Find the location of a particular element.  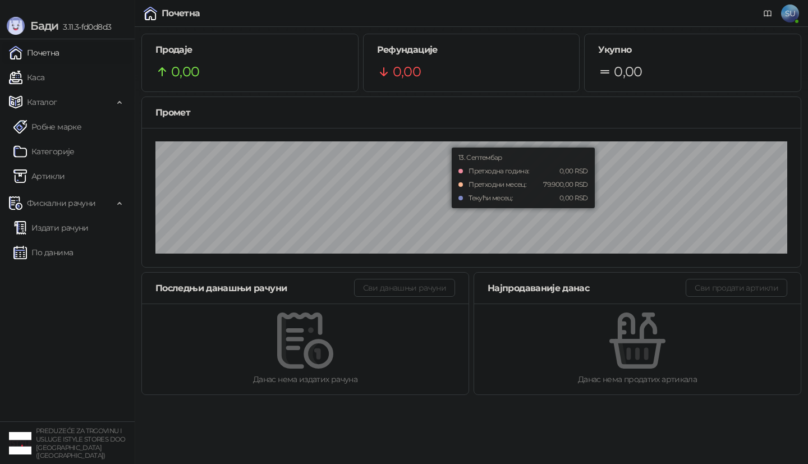

span: 3.11.3-fd0d8d3 is located at coordinates (85, 27).